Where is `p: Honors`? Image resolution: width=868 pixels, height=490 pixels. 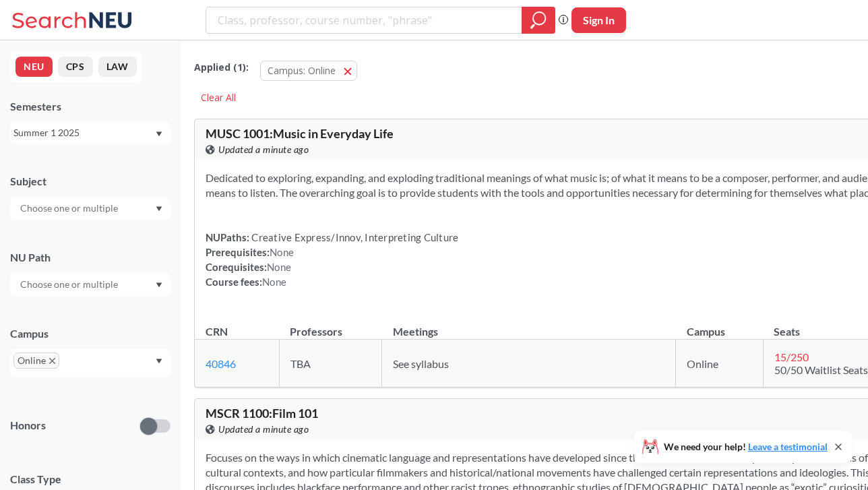 p: Honors is located at coordinates (28, 425).